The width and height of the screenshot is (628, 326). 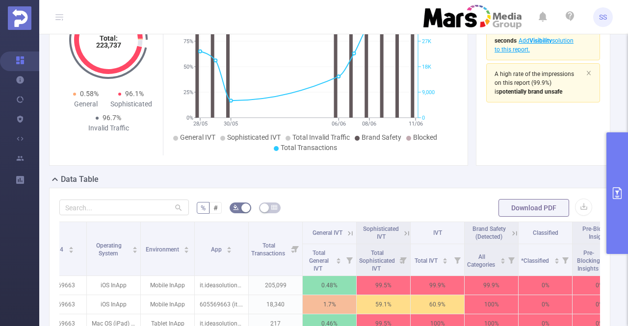 I want to click on button: icon: close, so click(x=589, y=73).